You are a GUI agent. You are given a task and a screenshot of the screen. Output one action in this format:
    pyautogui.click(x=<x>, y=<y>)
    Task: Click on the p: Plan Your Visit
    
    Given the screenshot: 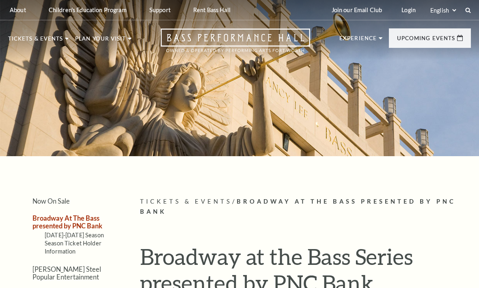 What is the action you would take?
    pyautogui.click(x=100, y=41)
    